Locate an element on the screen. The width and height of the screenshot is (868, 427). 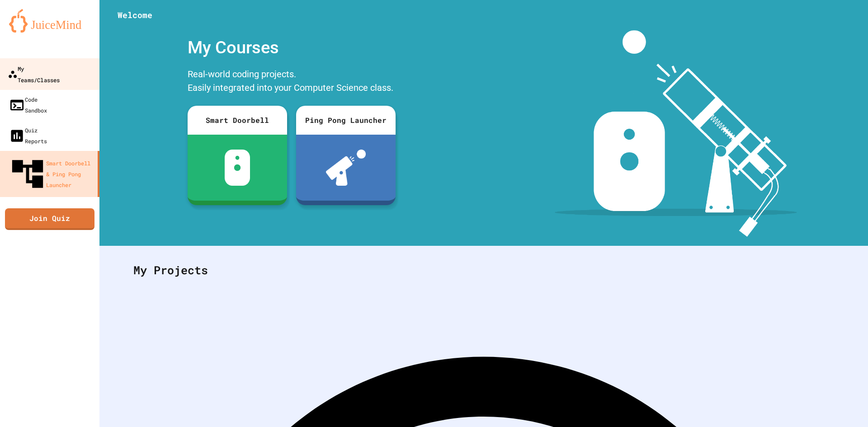
div: My Courses is located at coordinates (292, 47).